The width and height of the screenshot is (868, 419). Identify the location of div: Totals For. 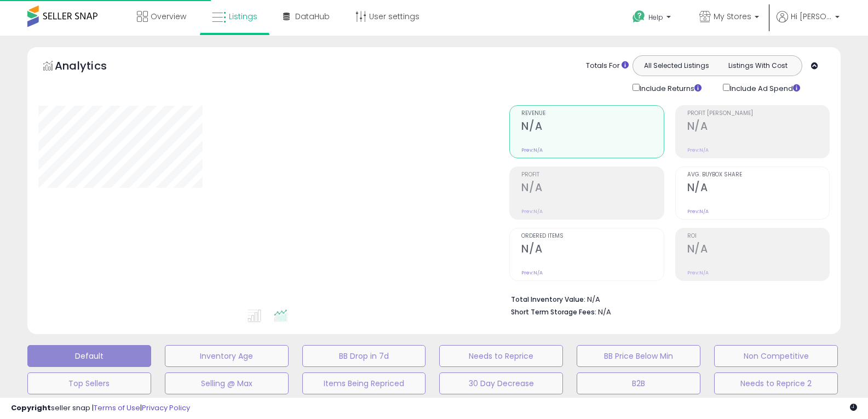
(607, 66).